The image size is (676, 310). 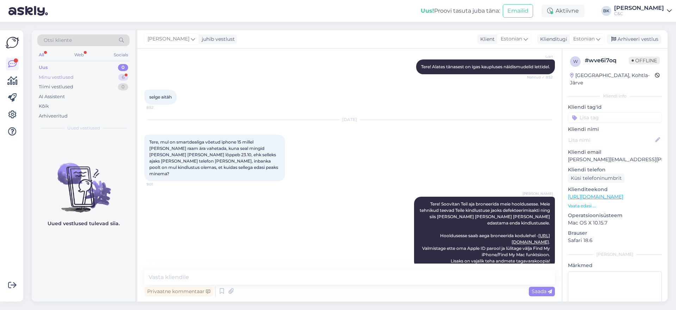 I want to click on p: Brauser, so click(x=614, y=233).